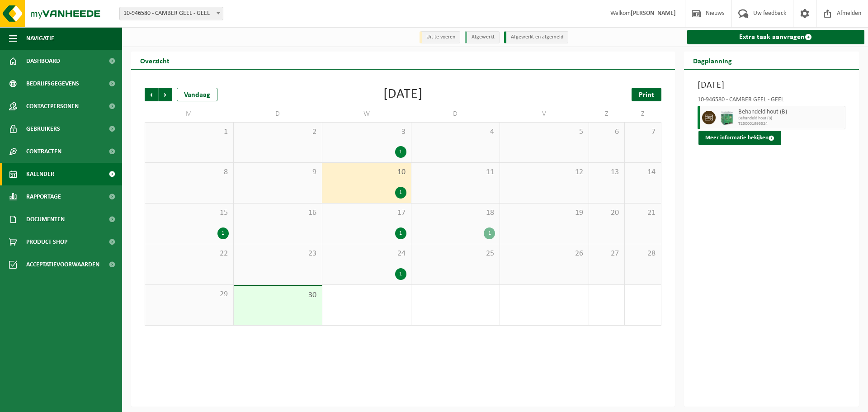 The width and height of the screenshot is (868, 412). Describe the element at coordinates (189, 172) in the screenshot. I see `span: 8` at that location.